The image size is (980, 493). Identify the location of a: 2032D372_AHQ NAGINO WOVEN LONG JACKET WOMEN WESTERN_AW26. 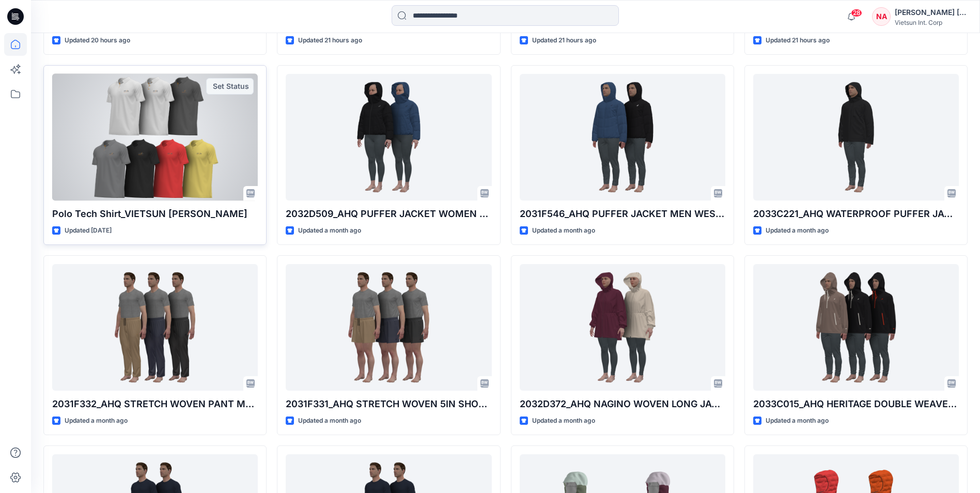
(623, 327).